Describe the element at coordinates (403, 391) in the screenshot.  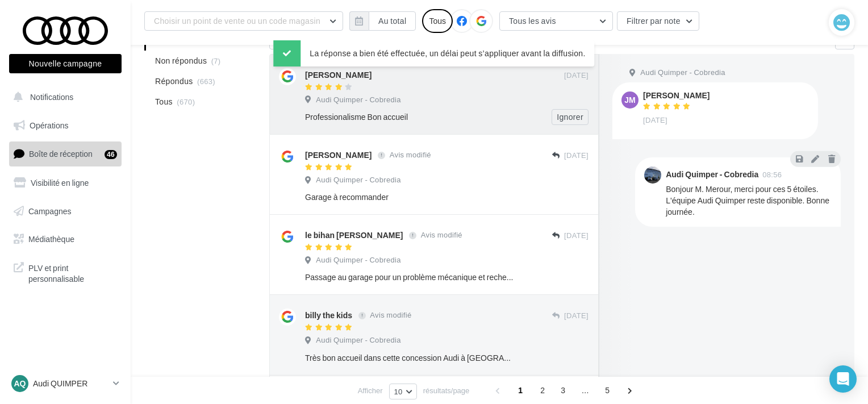
I see `button: 10` at that location.